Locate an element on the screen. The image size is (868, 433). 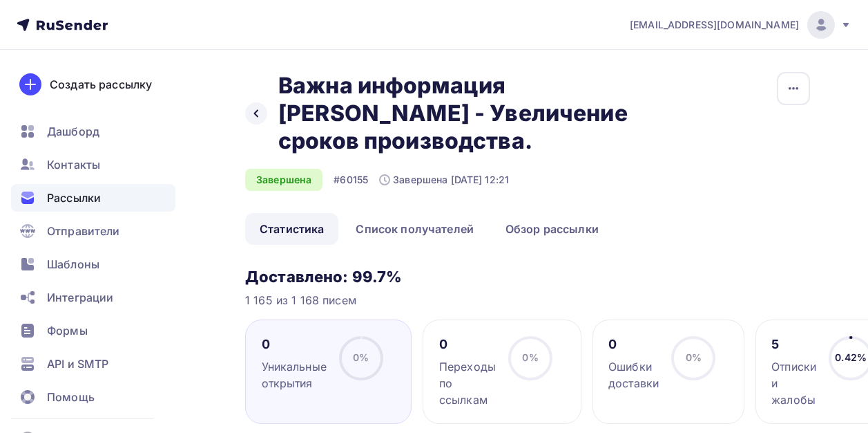
div: Ошибки доставки is located at coordinates (633, 375).